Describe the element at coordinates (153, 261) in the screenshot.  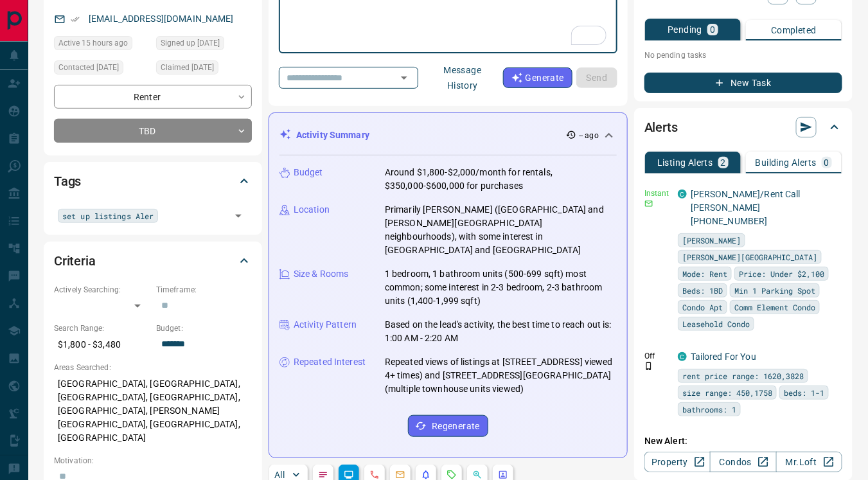
I see `div: Criteria` at that location.